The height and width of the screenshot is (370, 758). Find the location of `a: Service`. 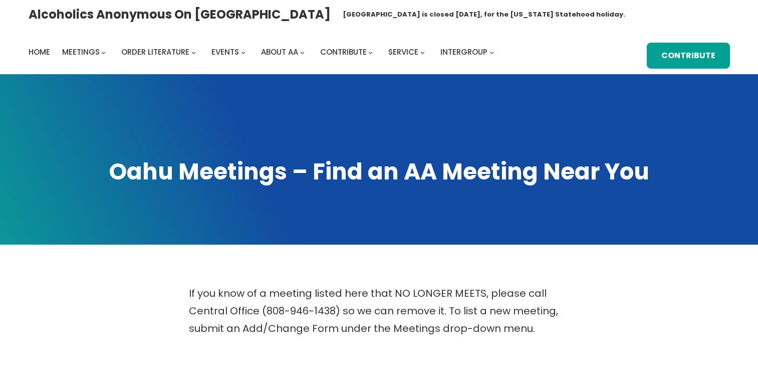

a: Service is located at coordinates (403, 52).